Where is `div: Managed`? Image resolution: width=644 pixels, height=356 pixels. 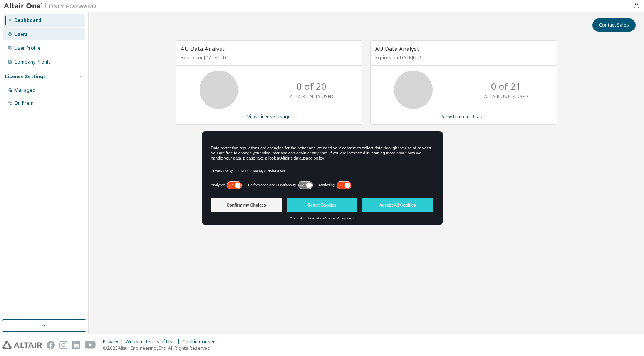 div: Managed is located at coordinates (25, 90).